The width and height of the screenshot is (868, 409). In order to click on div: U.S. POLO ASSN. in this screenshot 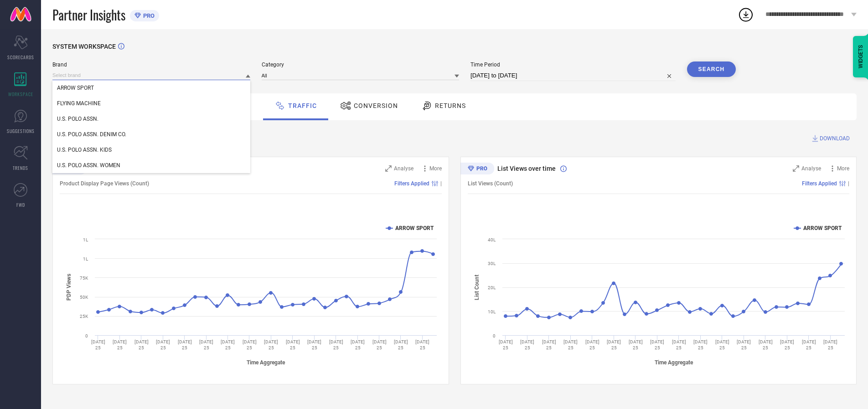, I will do `click(152, 119)`.